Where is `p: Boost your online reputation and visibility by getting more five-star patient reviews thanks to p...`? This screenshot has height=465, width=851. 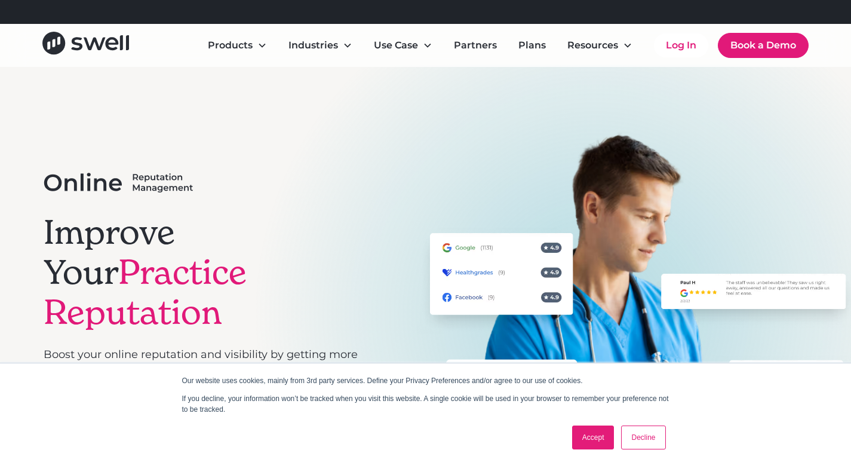
p: Boost your online reputation and visibility by getting more five-star patient reviews thanks to p... is located at coordinates (204, 379).